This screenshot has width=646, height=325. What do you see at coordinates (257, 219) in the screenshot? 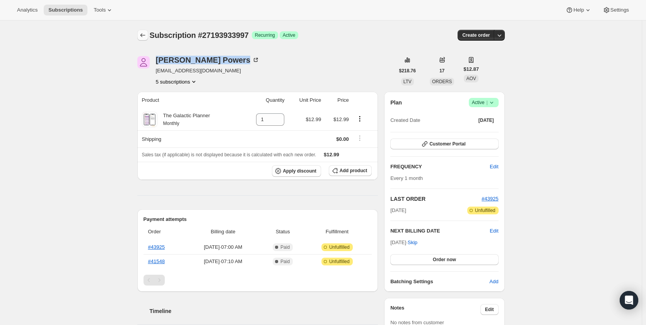
I see `h2: Payment attempts` at bounding box center [257, 219].